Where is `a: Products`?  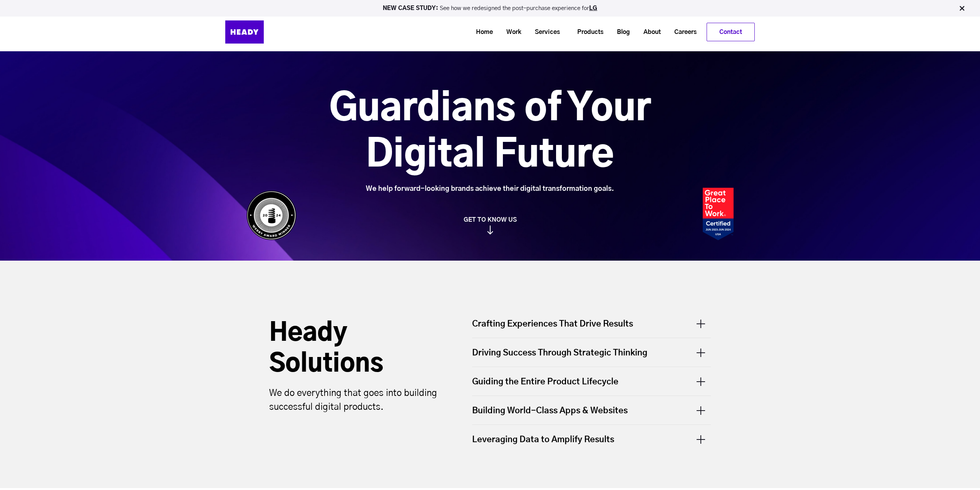
a: Products is located at coordinates (587, 32).